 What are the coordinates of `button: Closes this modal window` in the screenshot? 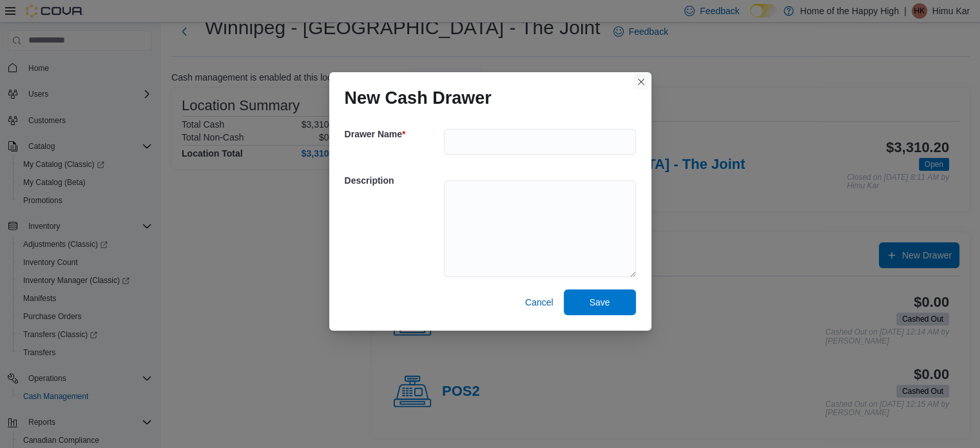 It's located at (641, 82).